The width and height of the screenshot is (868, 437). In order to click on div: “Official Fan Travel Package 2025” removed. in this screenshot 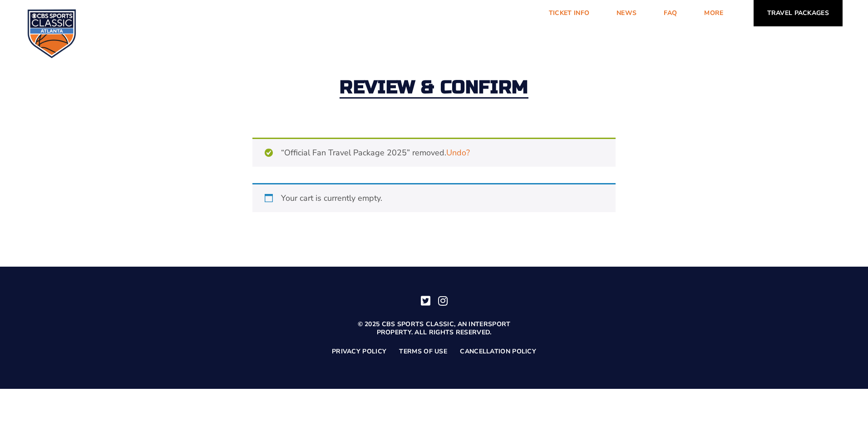, I will do `click(434, 152)`.